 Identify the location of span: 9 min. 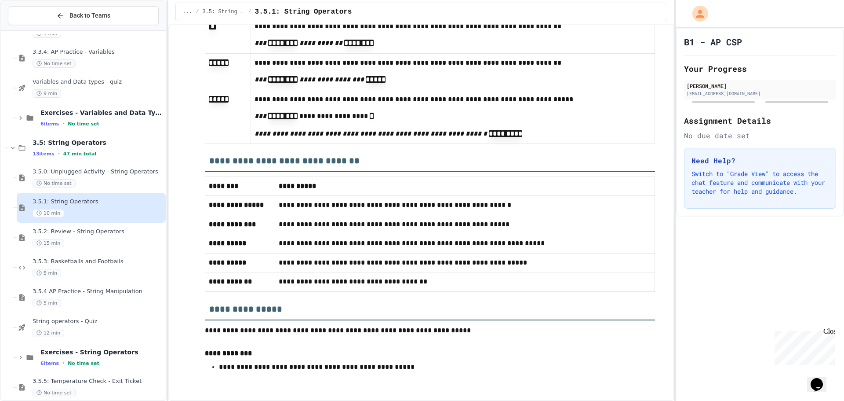
(47, 93).